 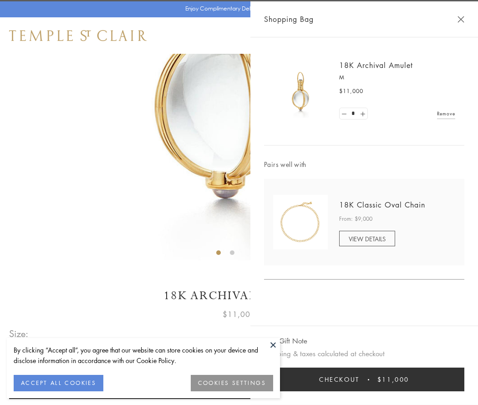 What do you see at coordinates (286, 340) in the screenshot?
I see `button: Add Gift Note` at bounding box center [286, 340].